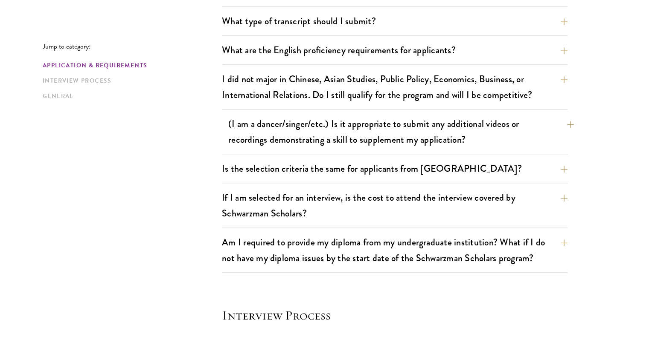  Describe the element at coordinates (394, 50) in the screenshot. I see `button: What are the English proficiency requirements for applicants?` at that location.